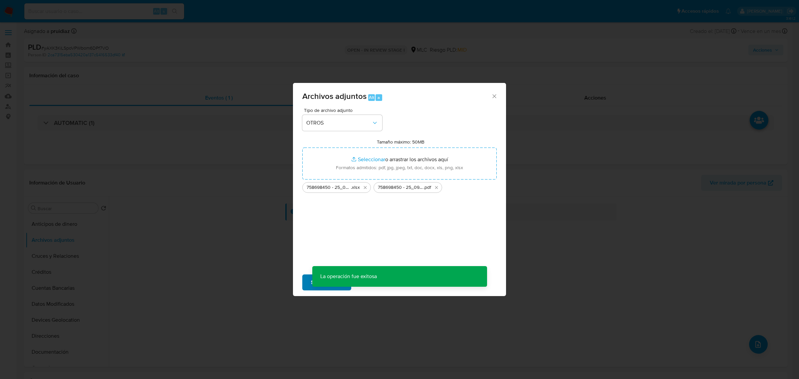 The width and height of the screenshot is (799, 379). I want to click on span: Alt, so click(371, 97).